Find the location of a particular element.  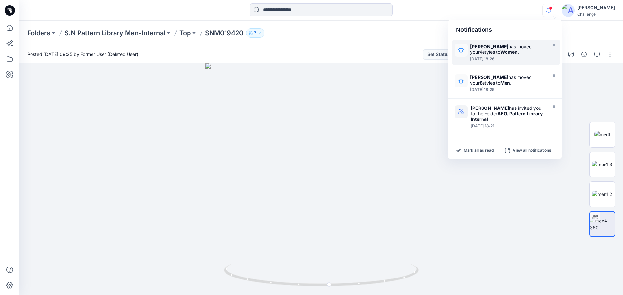

p: 7 is located at coordinates (255, 33).